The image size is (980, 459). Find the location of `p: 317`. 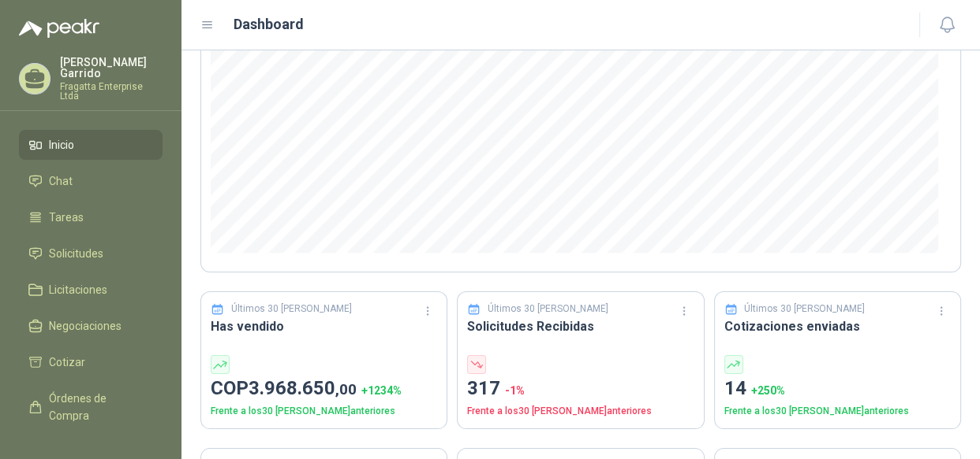

p: 317 is located at coordinates (580, 389).